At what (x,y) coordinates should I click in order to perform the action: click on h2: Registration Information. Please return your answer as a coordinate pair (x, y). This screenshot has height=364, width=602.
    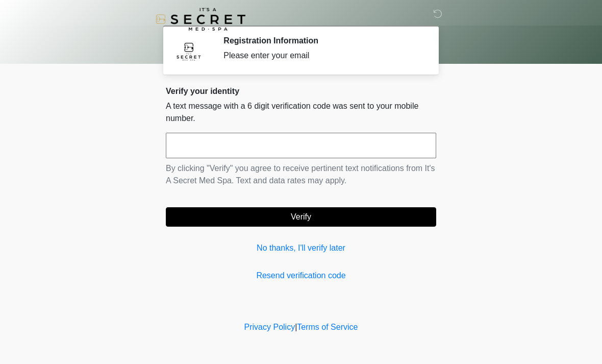
    Looking at the image, I should click on (322, 40).